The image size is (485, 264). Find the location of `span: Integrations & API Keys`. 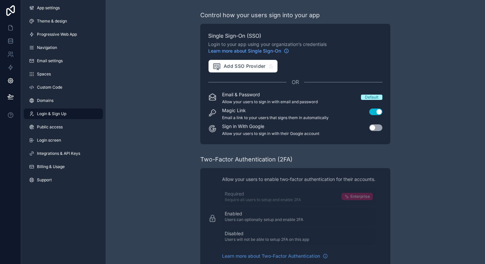

span: Integrations & API Keys is located at coordinates (58, 153).